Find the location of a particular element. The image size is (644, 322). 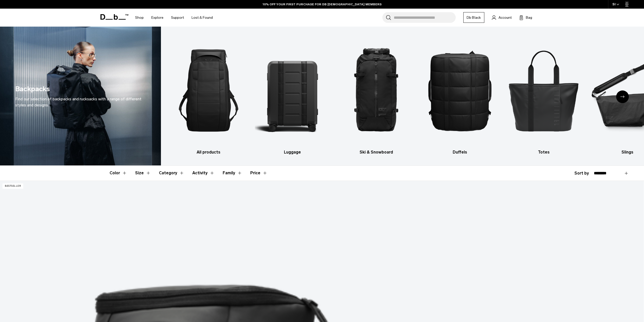

li: 5 / 10 is located at coordinates (544, 95).